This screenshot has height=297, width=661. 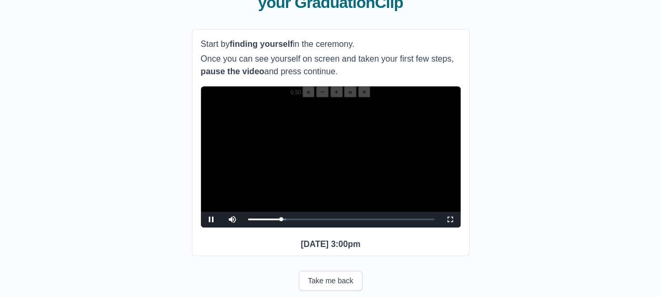 What do you see at coordinates (341, 219) in the screenshot?
I see `div: Progress Bar` at bounding box center [341, 219].